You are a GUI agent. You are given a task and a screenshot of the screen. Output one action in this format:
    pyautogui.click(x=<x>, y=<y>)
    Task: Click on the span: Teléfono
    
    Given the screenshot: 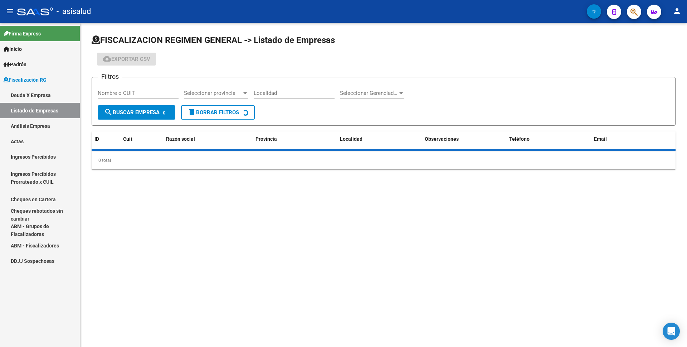 What is the action you would take?
    pyautogui.click(x=519, y=139)
    